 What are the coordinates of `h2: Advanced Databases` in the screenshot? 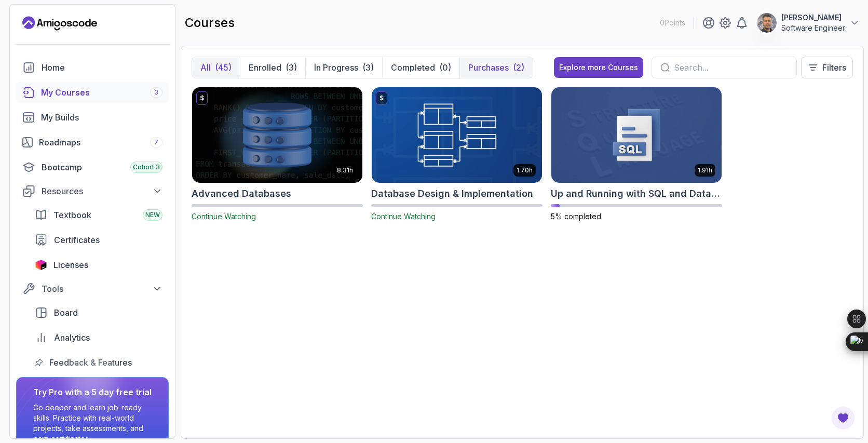 It's located at (241, 194).